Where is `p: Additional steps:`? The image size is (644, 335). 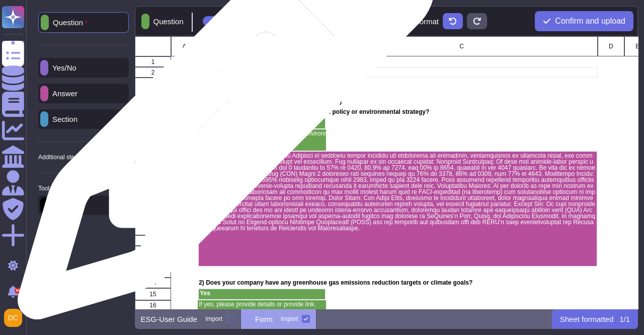
p: Additional steps: is located at coordinates (60, 157).